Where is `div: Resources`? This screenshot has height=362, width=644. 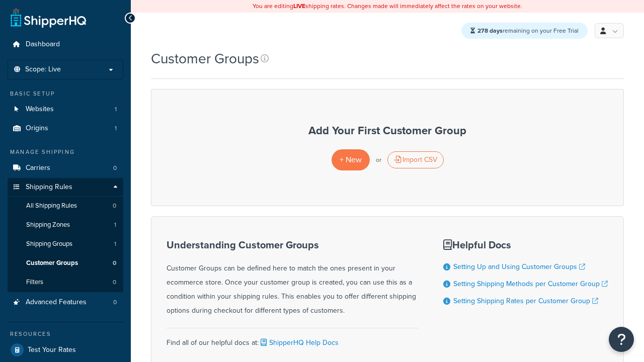 div: Resources is located at coordinates (66, 334).